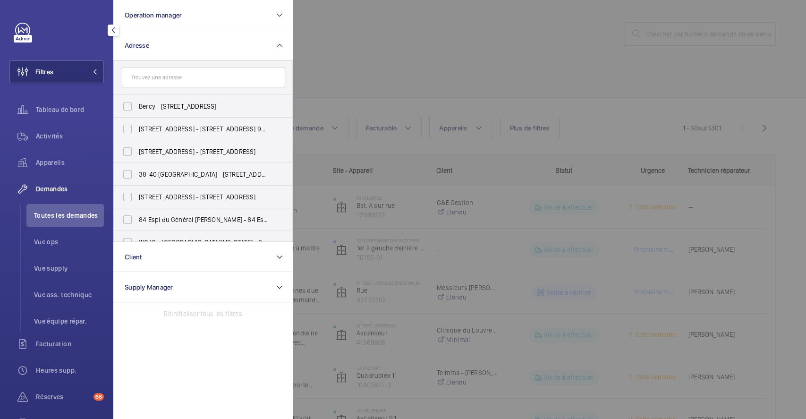 The height and width of the screenshot is (419, 806). What do you see at coordinates (69, 242) in the screenshot?
I see `span: Vue ops` at bounding box center [69, 242].